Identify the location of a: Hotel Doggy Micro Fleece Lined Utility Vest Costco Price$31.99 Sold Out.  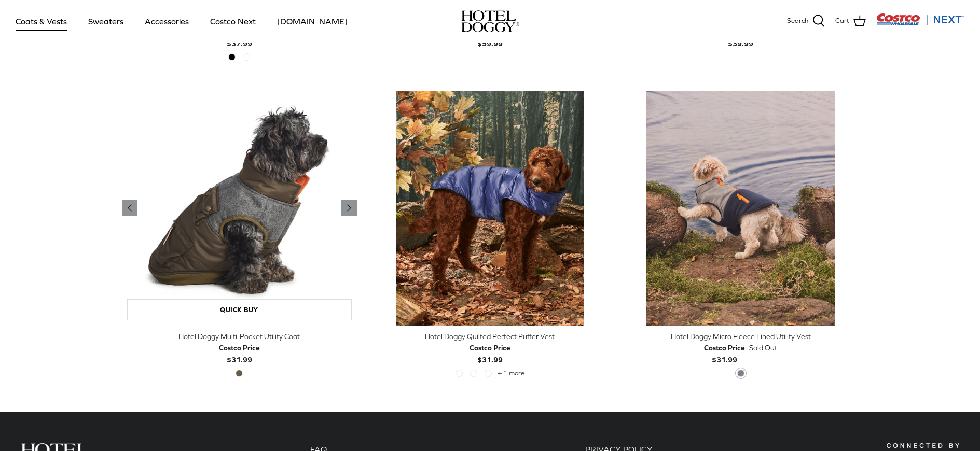
(740, 347).